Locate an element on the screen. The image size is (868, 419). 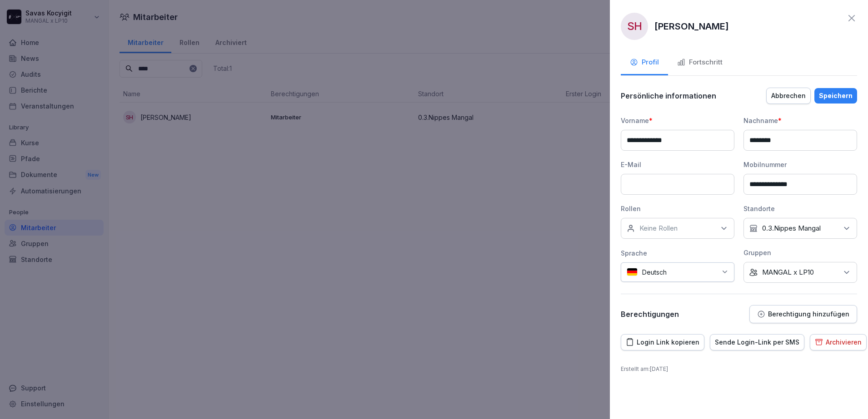
p: Berechtigung hinzufügen is located at coordinates (808, 314).